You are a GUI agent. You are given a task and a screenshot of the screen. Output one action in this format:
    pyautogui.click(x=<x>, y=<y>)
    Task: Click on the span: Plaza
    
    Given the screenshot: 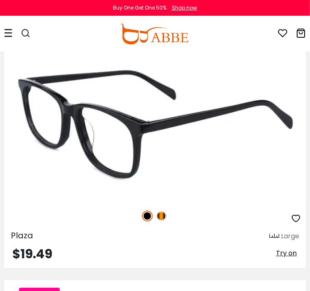 What is the action you would take?
    pyautogui.click(x=22, y=236)
    